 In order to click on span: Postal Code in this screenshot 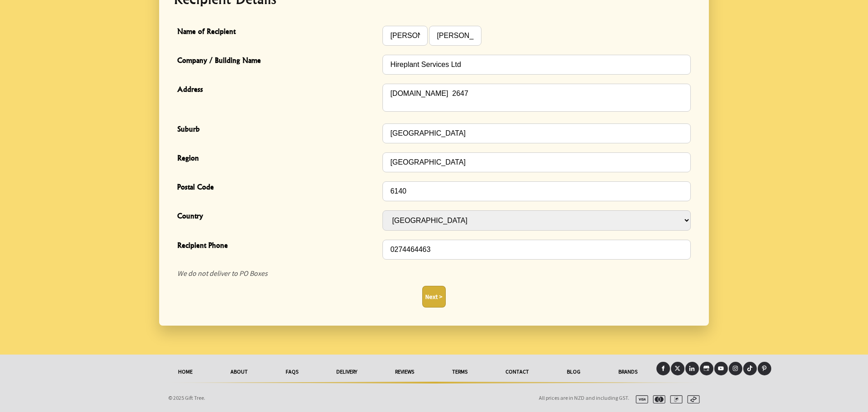, I will do `click(277, 188)`.